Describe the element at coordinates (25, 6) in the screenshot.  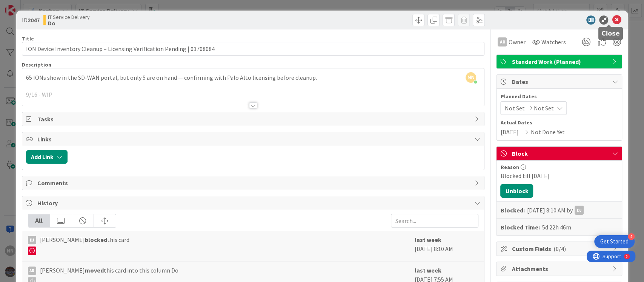
I see `span: Support` at that location.